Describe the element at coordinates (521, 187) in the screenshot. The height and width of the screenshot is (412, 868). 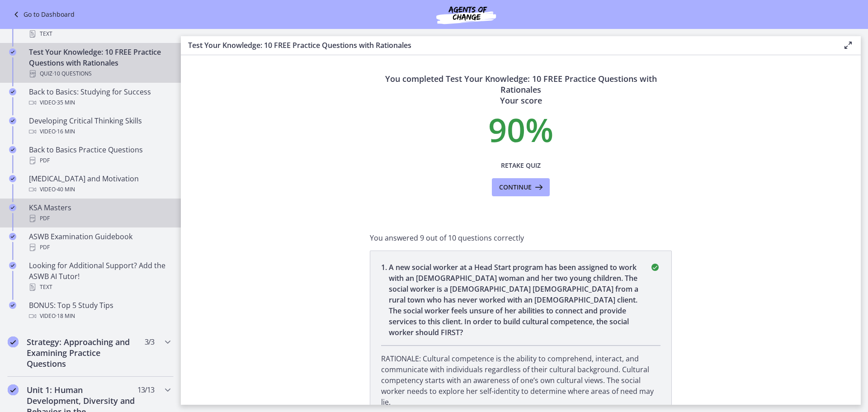
I see `button: Continue` at that location.